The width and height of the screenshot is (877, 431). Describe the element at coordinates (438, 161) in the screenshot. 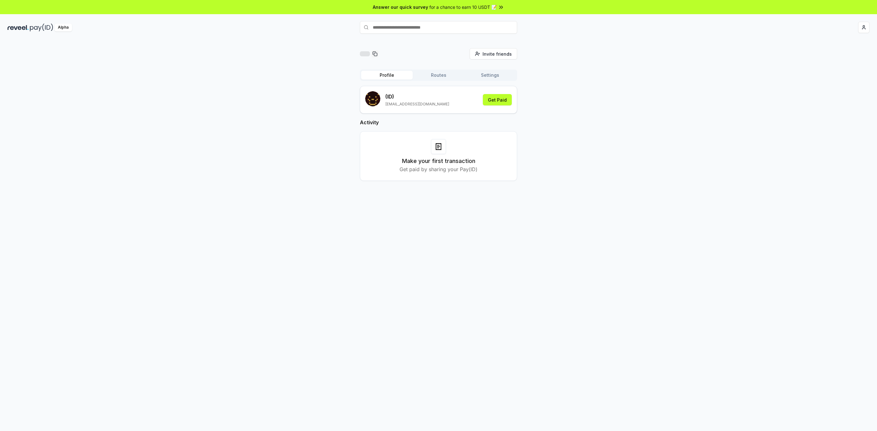

I see `h3: Make your first transaction` at that location.